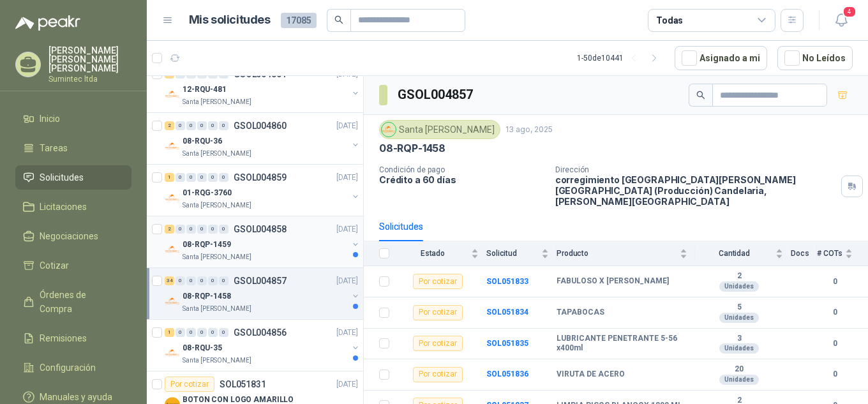  Describe the element at coordinates (205, 89) in the screenshot. I see `p: 12-RQU-481` at that location.